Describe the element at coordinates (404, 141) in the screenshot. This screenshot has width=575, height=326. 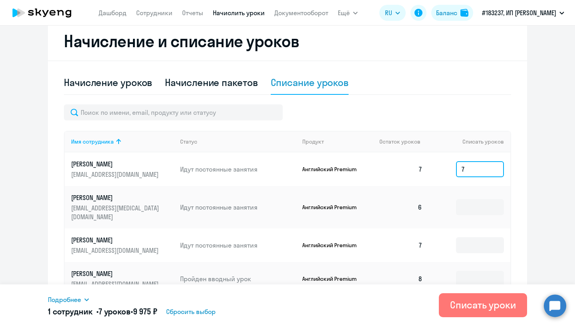
I see `div: Остаток уроков` at that location.